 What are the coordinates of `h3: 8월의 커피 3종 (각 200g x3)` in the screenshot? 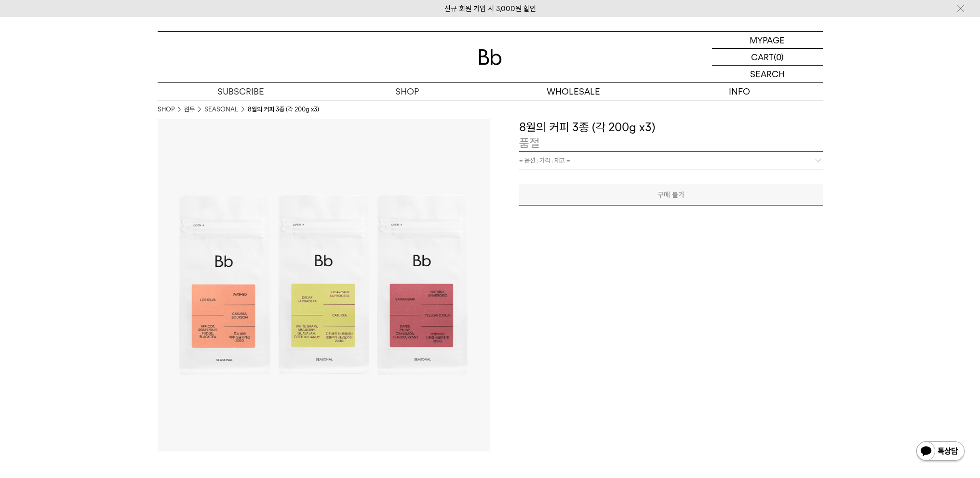 It's located at (671, 128).